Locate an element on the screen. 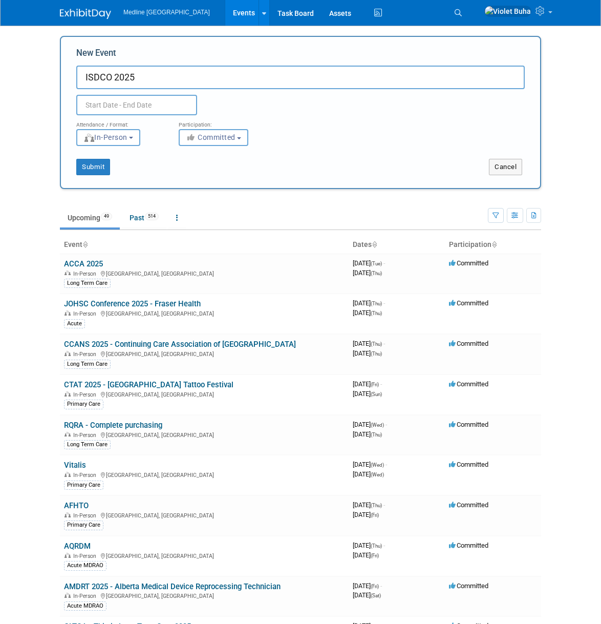  span: (Sat) is located at coordinates (376, 595).